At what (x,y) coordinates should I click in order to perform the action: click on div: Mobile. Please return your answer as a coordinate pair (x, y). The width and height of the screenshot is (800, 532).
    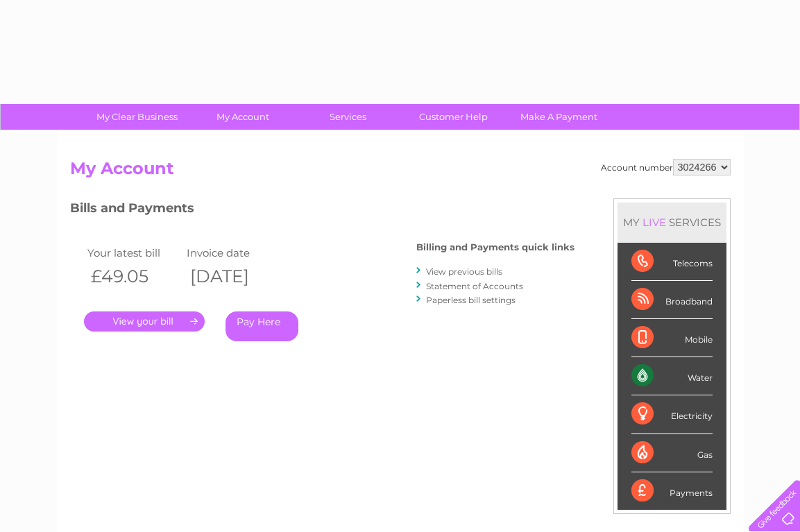
    Looking at the image, I should click on (672, 338).